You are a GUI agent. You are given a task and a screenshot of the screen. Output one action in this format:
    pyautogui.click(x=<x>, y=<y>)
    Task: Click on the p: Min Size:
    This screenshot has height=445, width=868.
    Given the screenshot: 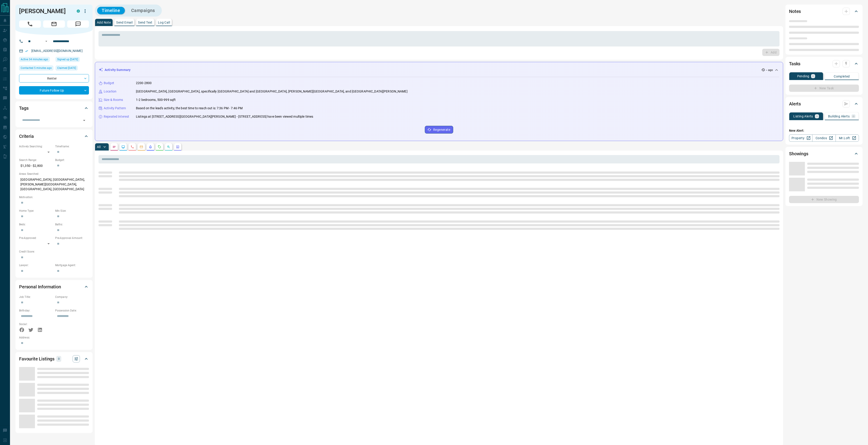 What is the action you would take?
    pyautogui.click(x=72, y=211)
    